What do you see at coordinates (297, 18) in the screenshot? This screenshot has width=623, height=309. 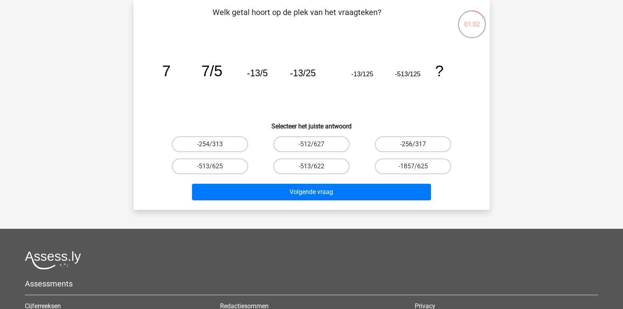 I see `p: Welk getal hoort op de plek van het vraagteken?` at bounding box center [297, 18].